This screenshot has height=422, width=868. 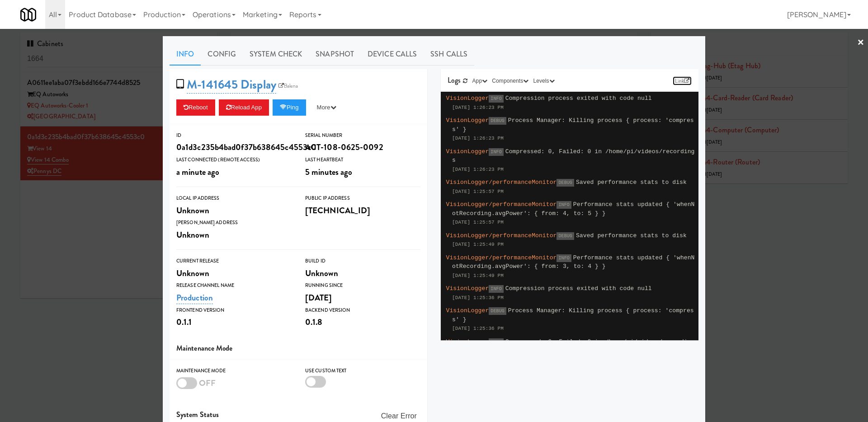 What do you see at coordinates (198, 172) in the screenshot?
I see `span: a minute ago` at bounding box center [198, 172].